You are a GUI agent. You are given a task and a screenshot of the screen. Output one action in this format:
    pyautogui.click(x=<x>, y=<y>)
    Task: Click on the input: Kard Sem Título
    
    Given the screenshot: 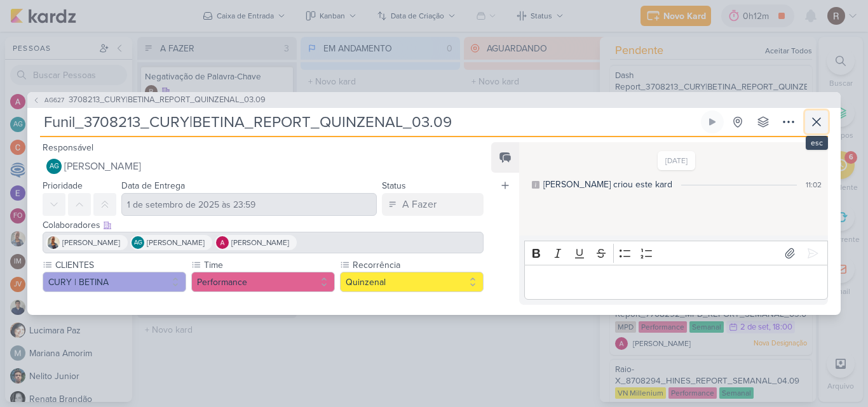 What is the action you would take?
    pyautogui.click(x=369, y=122)
    